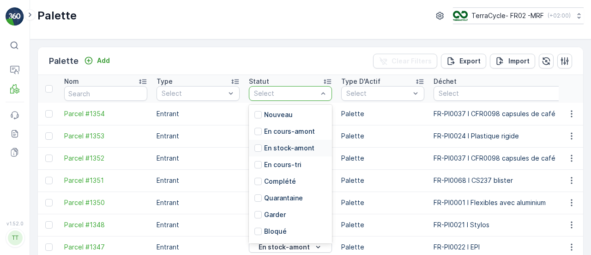  Describe the element at coordinates (106, 225) in the screenshot. I see `span: Parcel #1348` at that location.